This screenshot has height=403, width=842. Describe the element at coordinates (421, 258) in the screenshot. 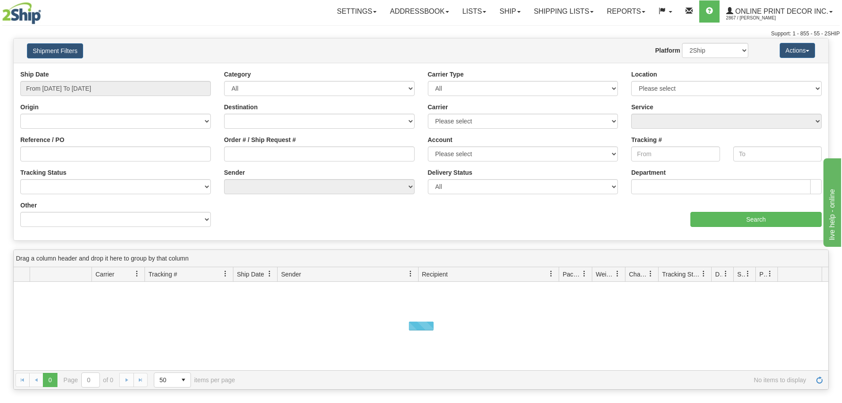

I see `div: grid grouping header` at that location.